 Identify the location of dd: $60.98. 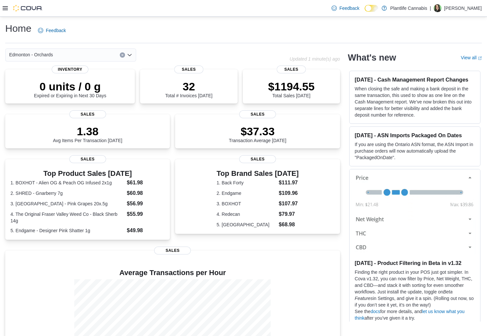
(146, 193).